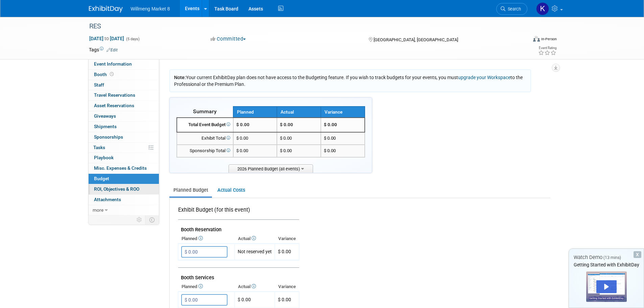  I want to click on span: 2026 Planned Budget (all events), so click(271, 169).